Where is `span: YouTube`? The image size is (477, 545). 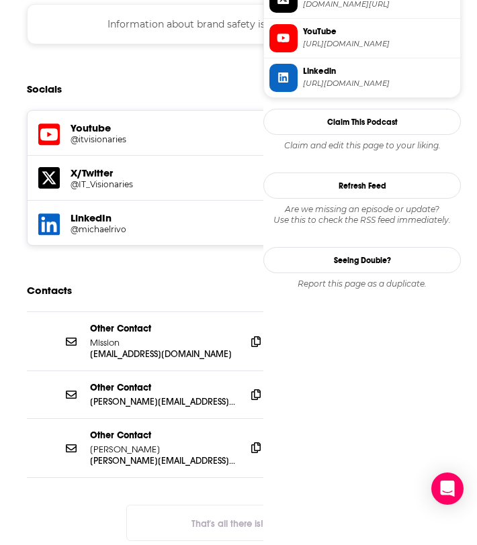 span: YouTube is located at coordinates (379, 32).